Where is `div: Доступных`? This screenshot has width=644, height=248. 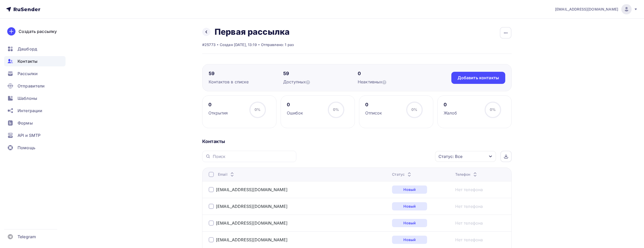 div: Доступных is located at coordinates (320, 82).